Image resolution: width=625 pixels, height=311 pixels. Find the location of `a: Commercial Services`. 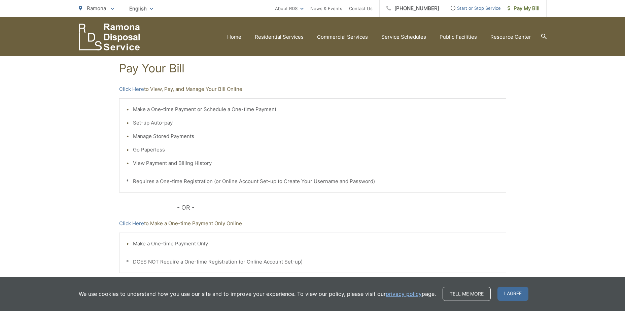

a: Commercial Services is located at coordinates (342, 37).